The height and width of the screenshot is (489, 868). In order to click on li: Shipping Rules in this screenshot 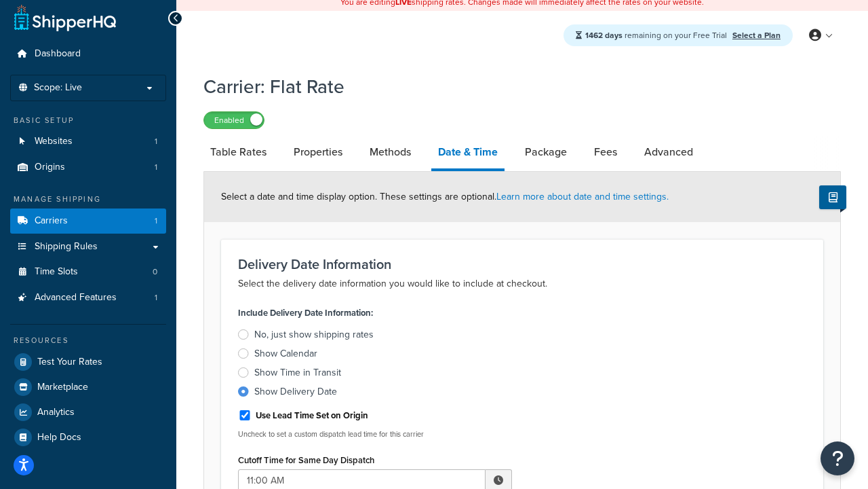, I will do `click(88, 246)`.